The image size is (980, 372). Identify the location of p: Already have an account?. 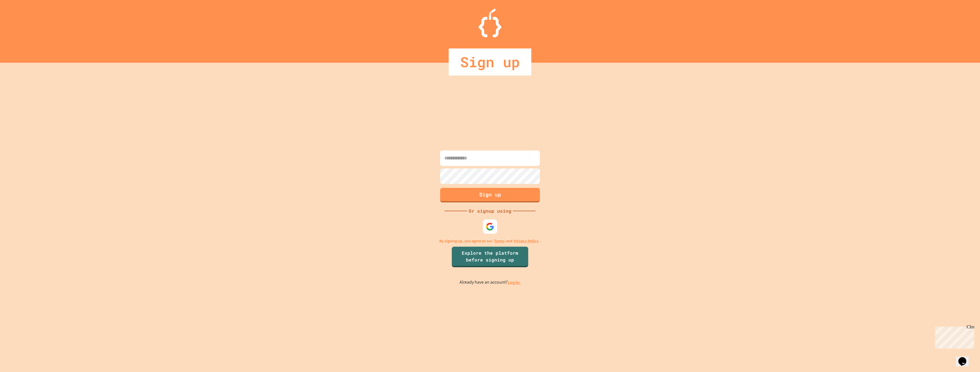
(490, 282).